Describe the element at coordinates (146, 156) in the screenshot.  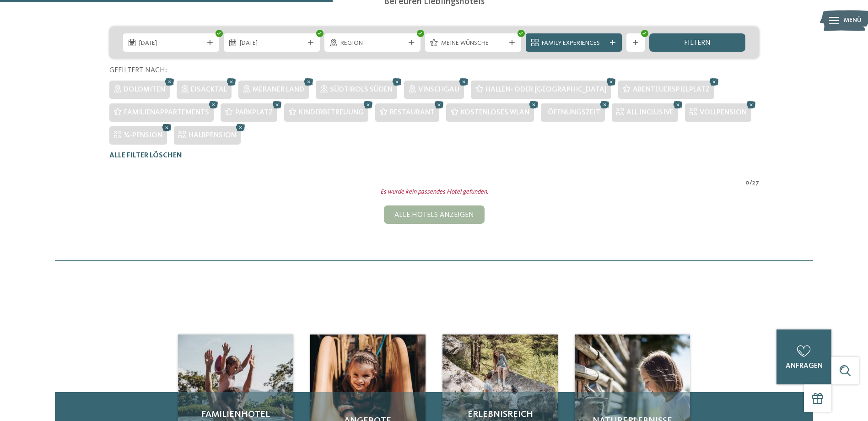
I see `span: Alle Filter löschen` at that location.